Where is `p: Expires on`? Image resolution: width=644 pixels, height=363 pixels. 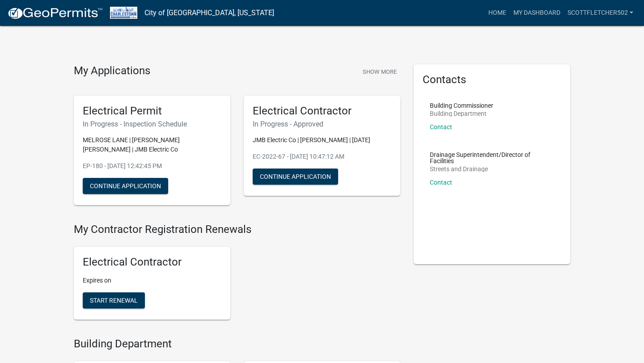 p: Expires on is located at coordinates (152, 280).